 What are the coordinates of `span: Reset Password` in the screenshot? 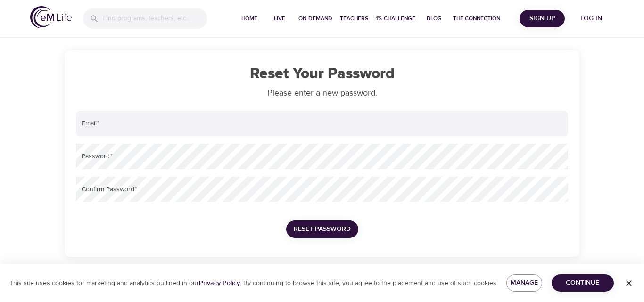 It's located at (322, 229).